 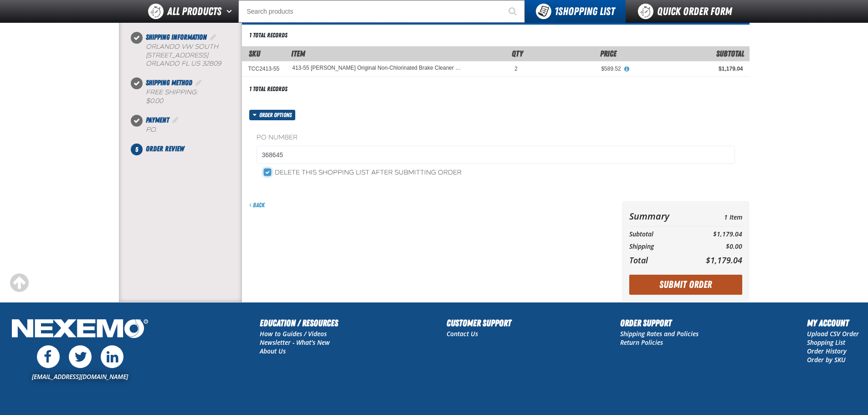 I want to click on a: Order by SKU, so click(x=826, y=359).